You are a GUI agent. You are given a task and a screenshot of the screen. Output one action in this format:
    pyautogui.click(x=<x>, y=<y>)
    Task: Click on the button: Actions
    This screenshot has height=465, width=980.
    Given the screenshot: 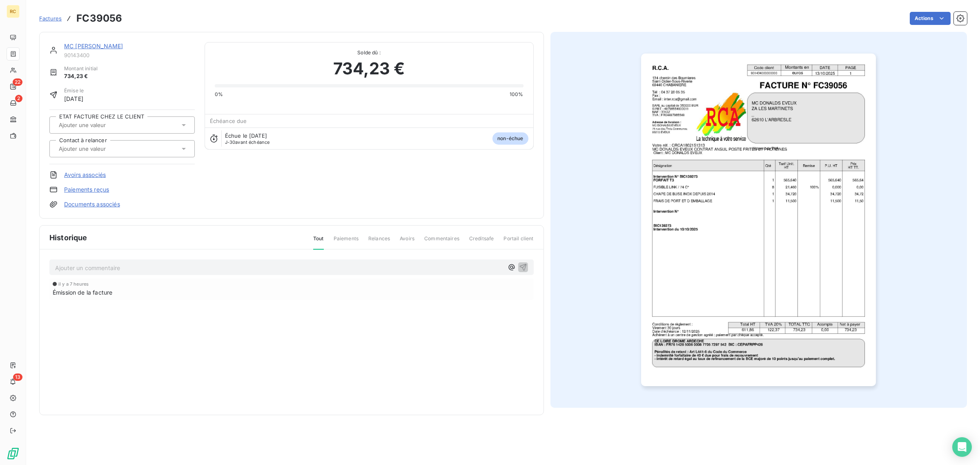 What is the action you would take?
    pyautogui.click(x=930, y=19)
    